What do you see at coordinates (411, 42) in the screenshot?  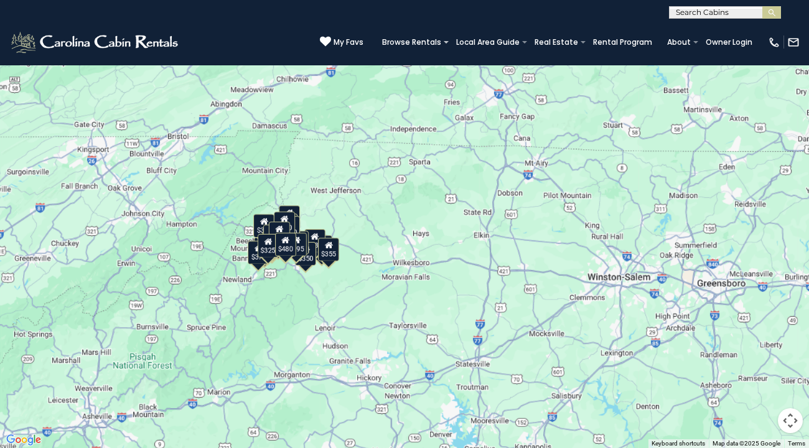 I see `a: Browse Rentals` at bounding box center [411, 42].